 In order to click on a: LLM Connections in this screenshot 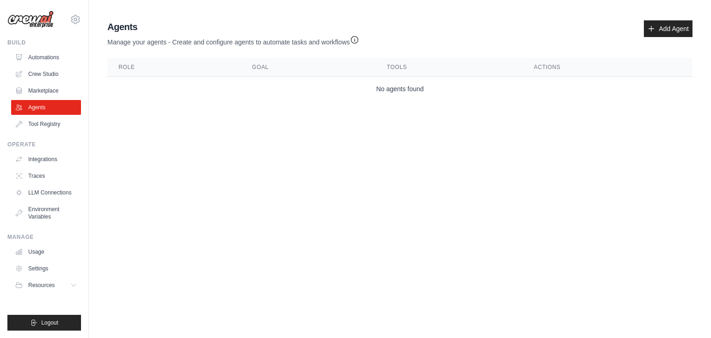, I will do `click(46, 193)`.